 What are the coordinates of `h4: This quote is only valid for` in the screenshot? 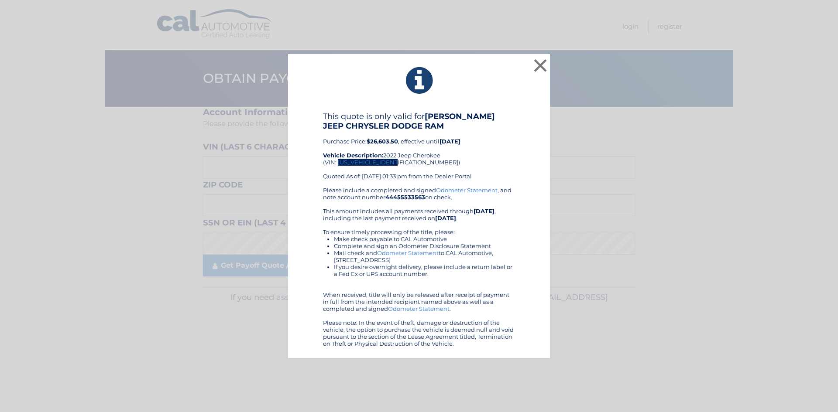 It's located at (419, 121).